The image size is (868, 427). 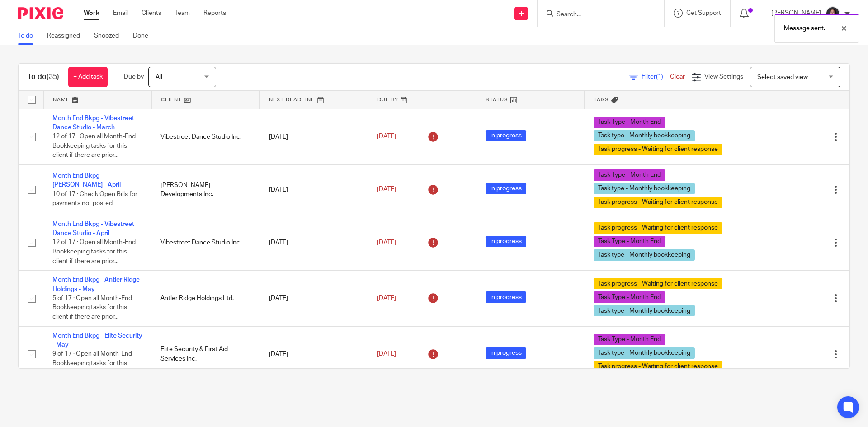 What do you see at coordinates (29, 36) in the screenshot?
I see `a: To do` at bounding box center [29, 36].